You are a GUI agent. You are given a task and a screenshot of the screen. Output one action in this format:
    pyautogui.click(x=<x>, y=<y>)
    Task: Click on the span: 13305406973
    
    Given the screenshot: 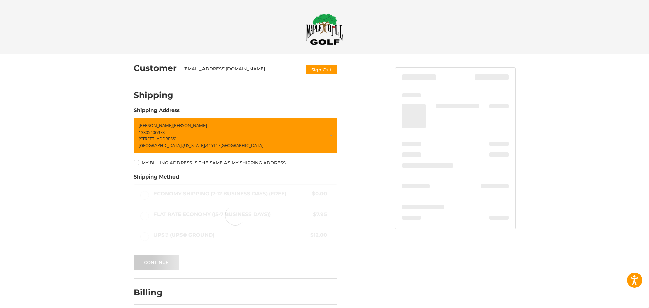 What is the action you would take?
    pyautogui.click(x=151, y=132)
    